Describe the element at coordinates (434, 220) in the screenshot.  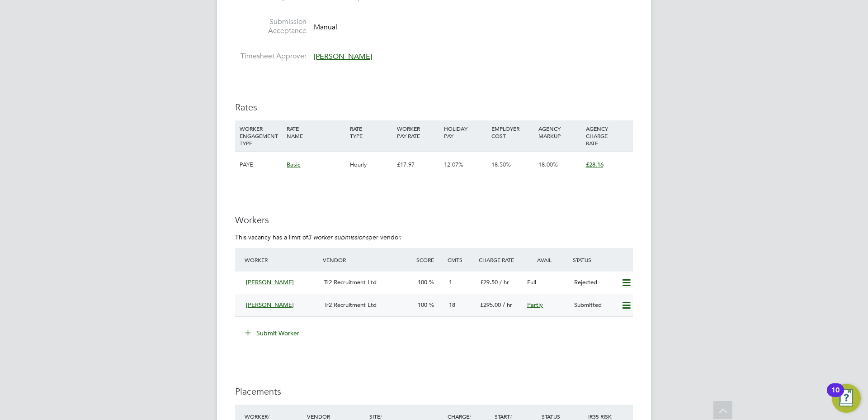
I see `h3: Workers` at that location.